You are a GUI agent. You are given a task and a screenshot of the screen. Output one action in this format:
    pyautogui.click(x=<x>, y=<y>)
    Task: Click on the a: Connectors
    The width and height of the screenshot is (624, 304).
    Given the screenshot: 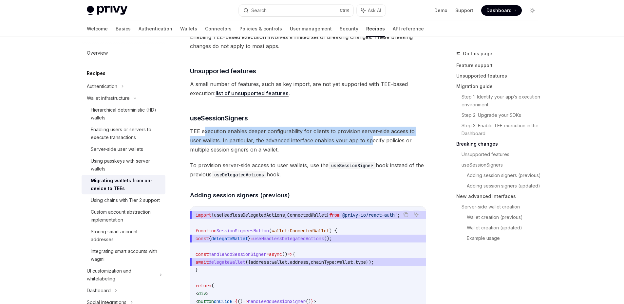 What is the action you would take?
    pyautogui.click(x=218, y=29)
    